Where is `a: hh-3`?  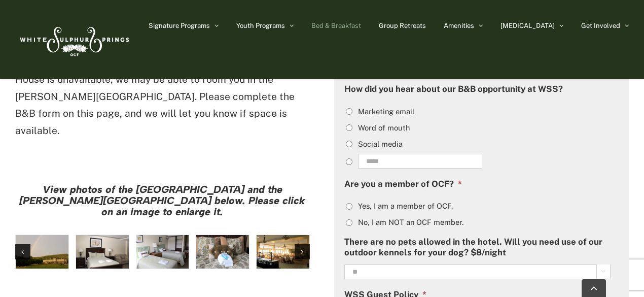
a: hh-3 is located at coordinates (223, 252).